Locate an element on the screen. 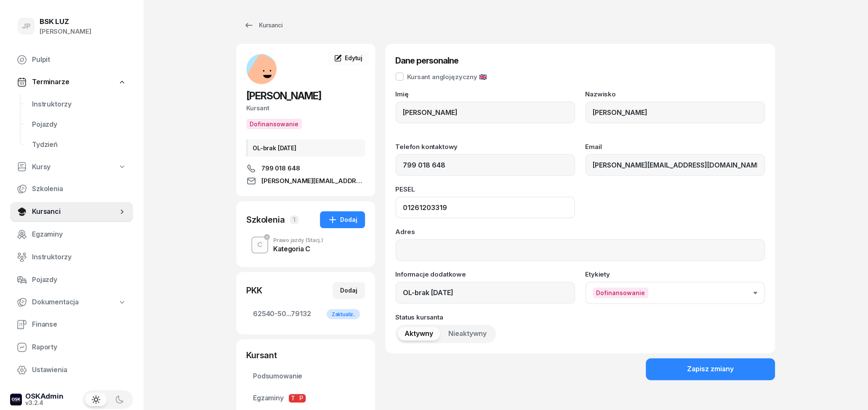 Image resolution: width=868 pixels, height=410 pixels. span: Tydzień is located at coordinates (79, 145).